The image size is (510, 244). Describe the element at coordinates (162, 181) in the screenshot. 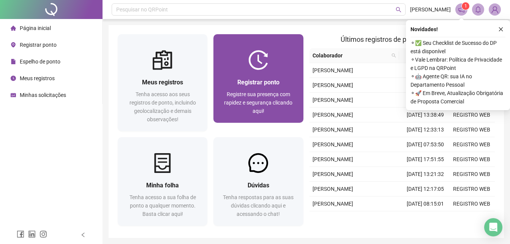

I see `a: Minha folhaTenha acesso a sua folha de ponto a qualquer momento. Basta clicar aqui!` at that location.